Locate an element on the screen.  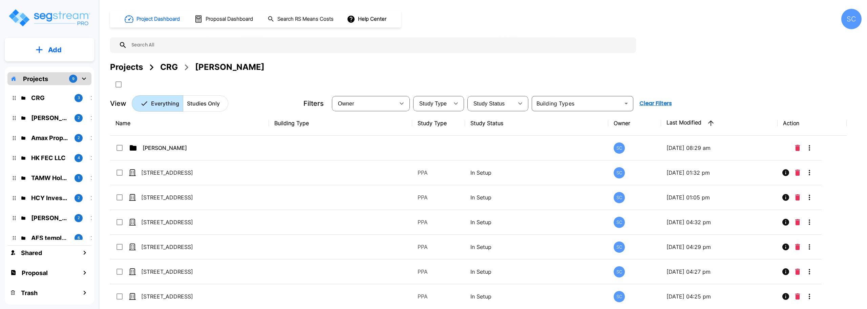
button: SelectAll is located at coordinates (119, 84).